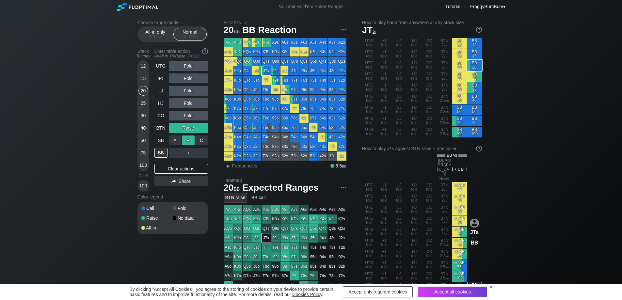  What do you see at coordinates (295, 137) in the screenshot?
I see `div: 74o` at bounding box center [295, 137].